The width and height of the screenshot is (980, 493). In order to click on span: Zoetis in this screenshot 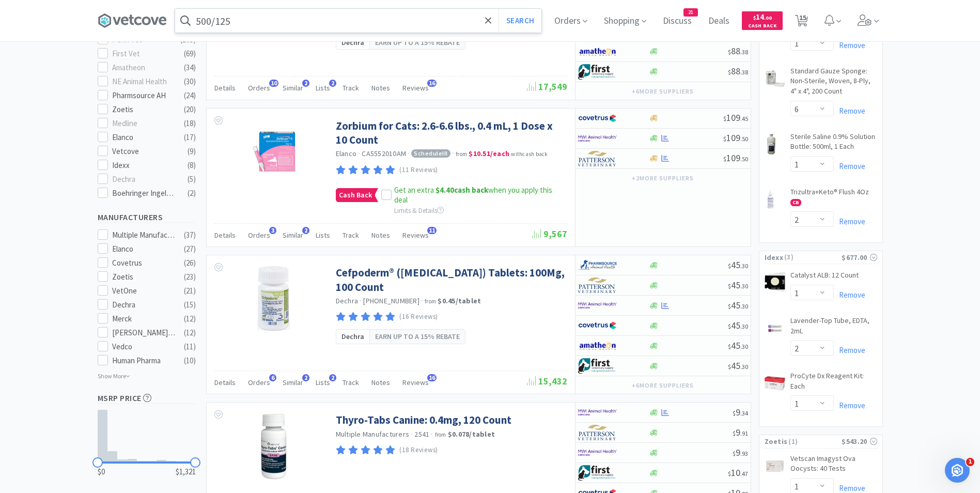, I will do `click(776, 441)`.